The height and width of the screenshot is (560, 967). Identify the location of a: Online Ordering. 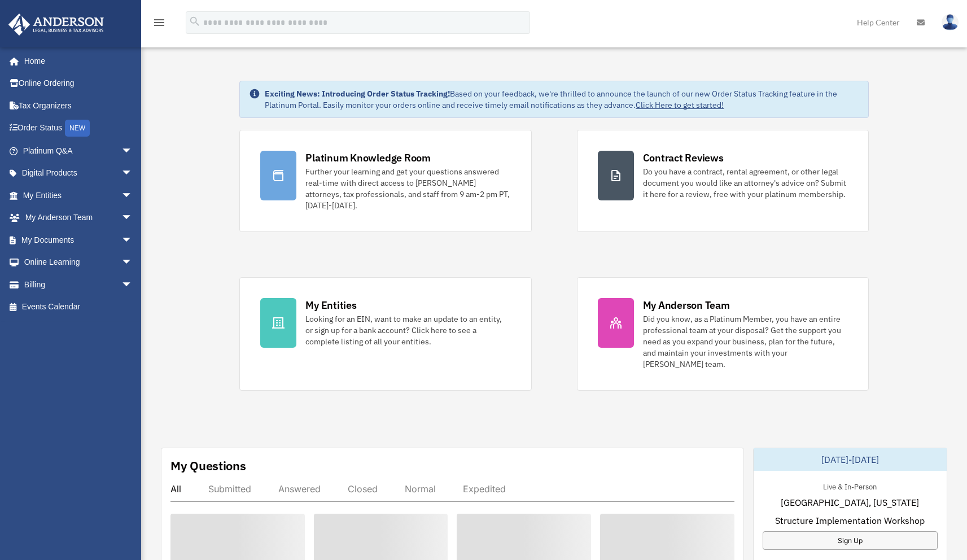
(78, 83).